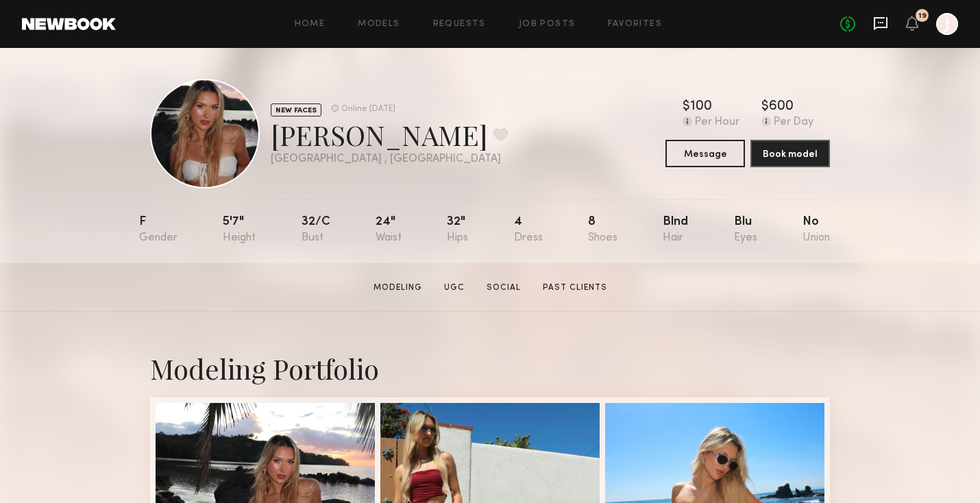  I want to click on div: 32/c, so click(316, 230).